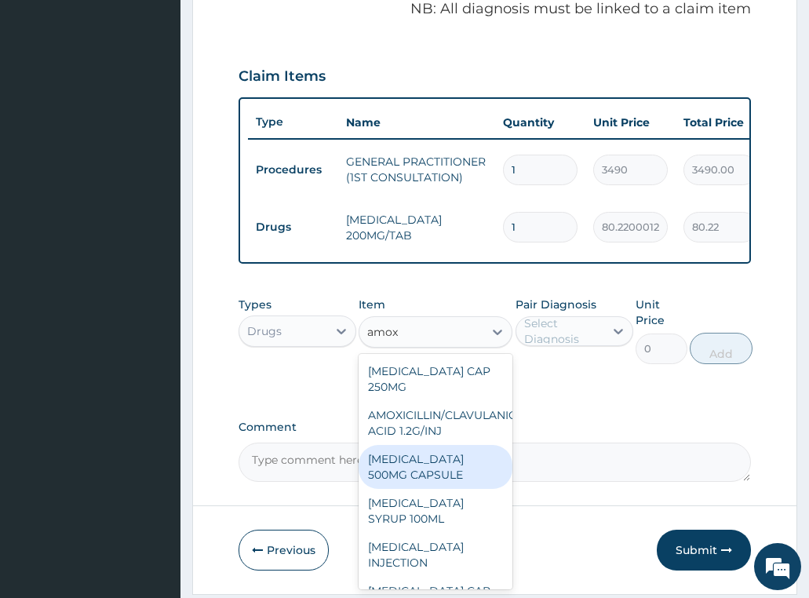 The width and height of the screenshot is (809, 598). What do you see at coordinates (721, 348) in the screenshot?
I see `button: Add` at bounding box center [721, 348].